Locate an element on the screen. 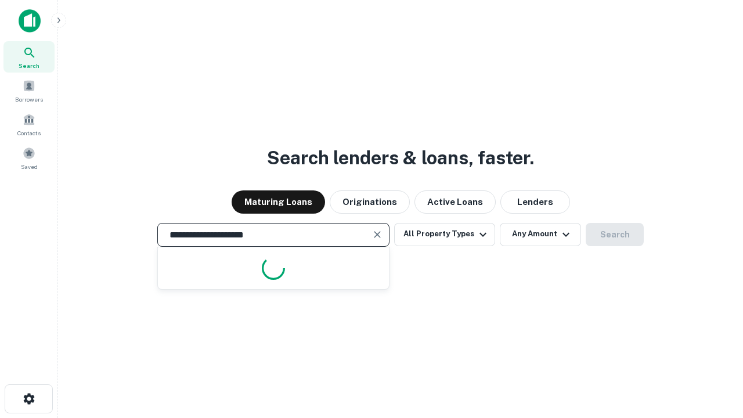  button: Lenders is located at coordinates (535, 202).